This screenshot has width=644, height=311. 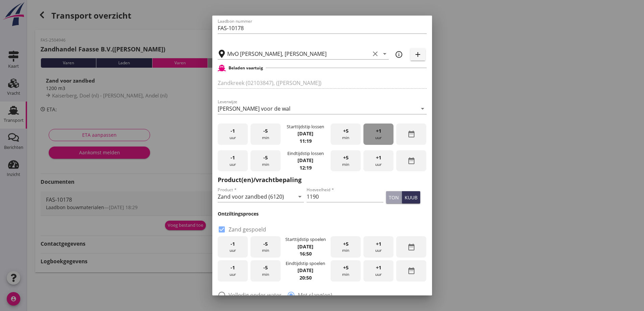 I want to click on i: clear, so click(x=375, y=54).